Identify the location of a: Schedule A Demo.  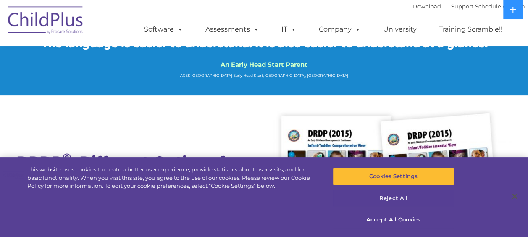
(500, 6).